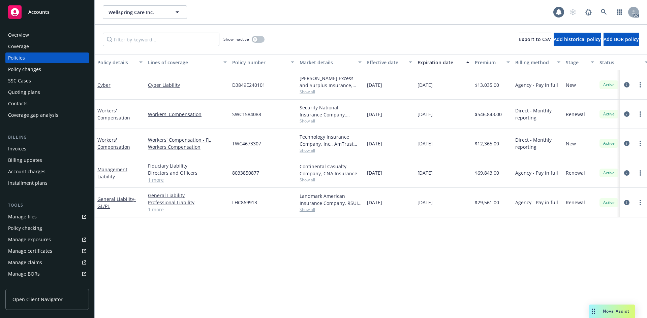 The width and height of the screenshot is (647, 318). Describe the element at coordinates (187, 144) in the screenshot. I see `a: Workers' Compensation - FL Workers Compensation` at that location.